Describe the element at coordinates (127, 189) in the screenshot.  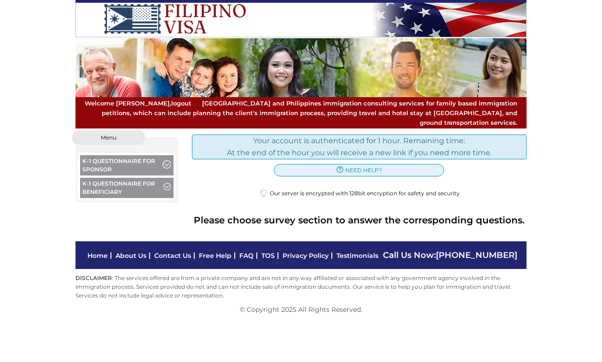
I see `button: K-1 Questionnaire for Beneficiary` at that location.